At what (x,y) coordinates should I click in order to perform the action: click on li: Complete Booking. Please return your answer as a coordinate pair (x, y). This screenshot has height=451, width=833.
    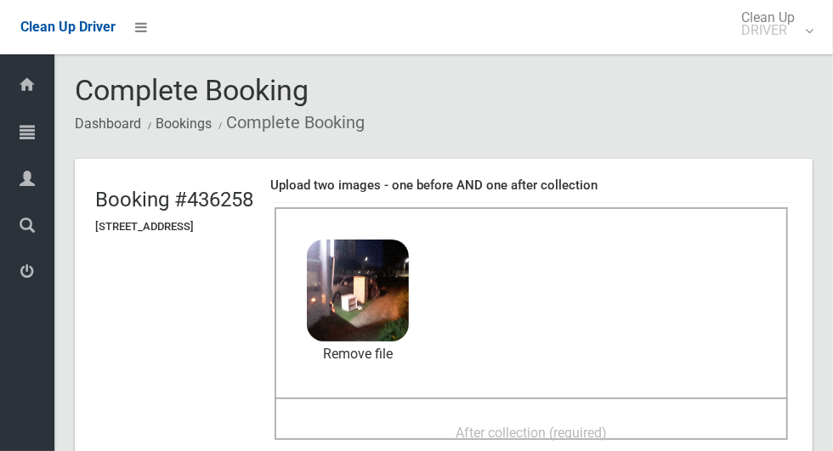
    Looking at the image, I should click on (289, 122).